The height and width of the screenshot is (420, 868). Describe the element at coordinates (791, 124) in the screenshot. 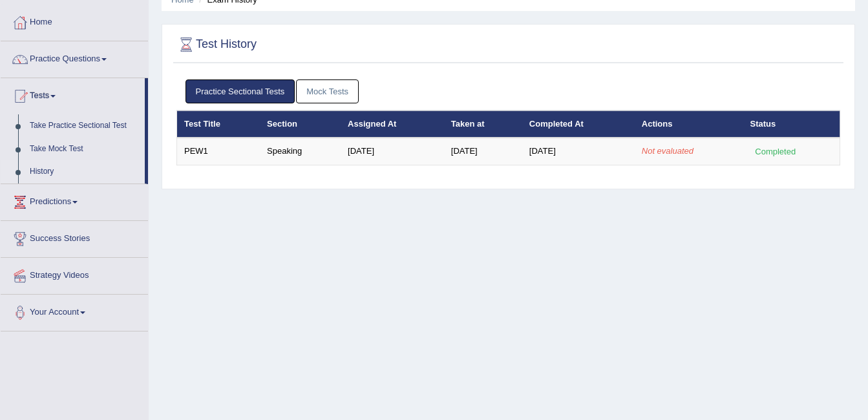

I see `th: Status` at that location.